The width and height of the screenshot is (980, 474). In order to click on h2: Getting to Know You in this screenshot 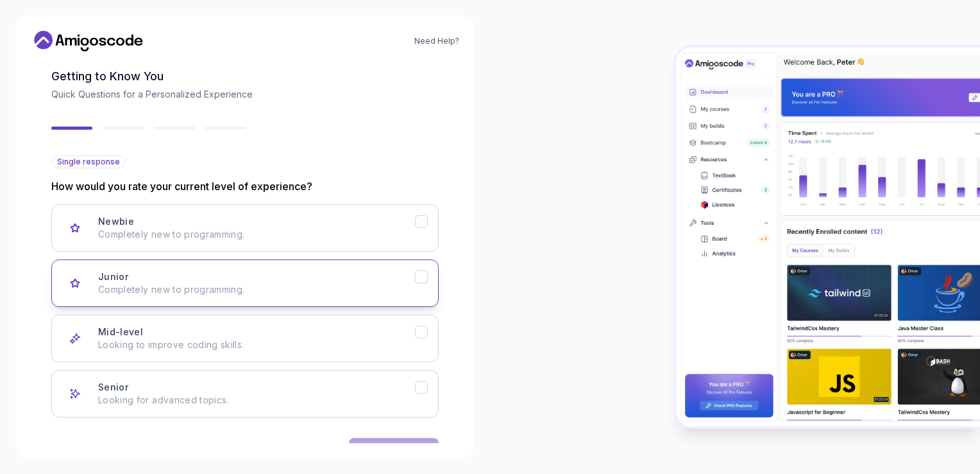, I will do `click(245, 76)`.